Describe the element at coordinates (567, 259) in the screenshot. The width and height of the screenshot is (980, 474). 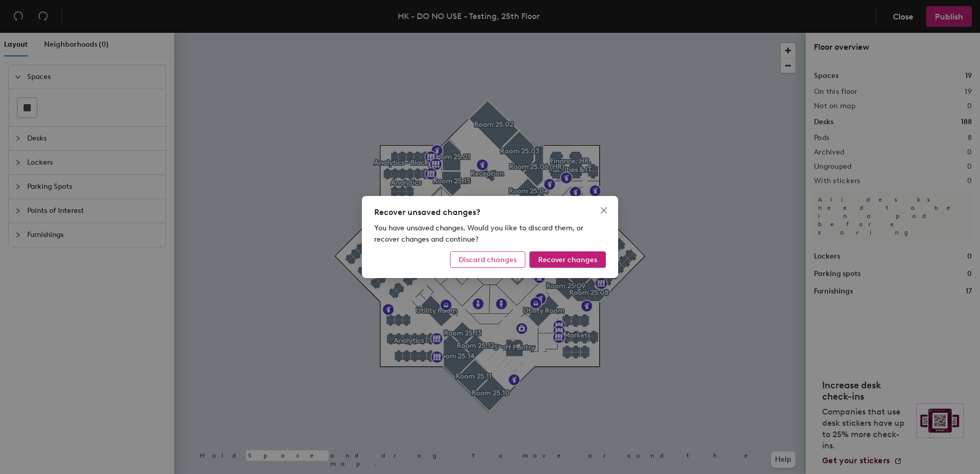
I see `span: Recover changes` at that location.